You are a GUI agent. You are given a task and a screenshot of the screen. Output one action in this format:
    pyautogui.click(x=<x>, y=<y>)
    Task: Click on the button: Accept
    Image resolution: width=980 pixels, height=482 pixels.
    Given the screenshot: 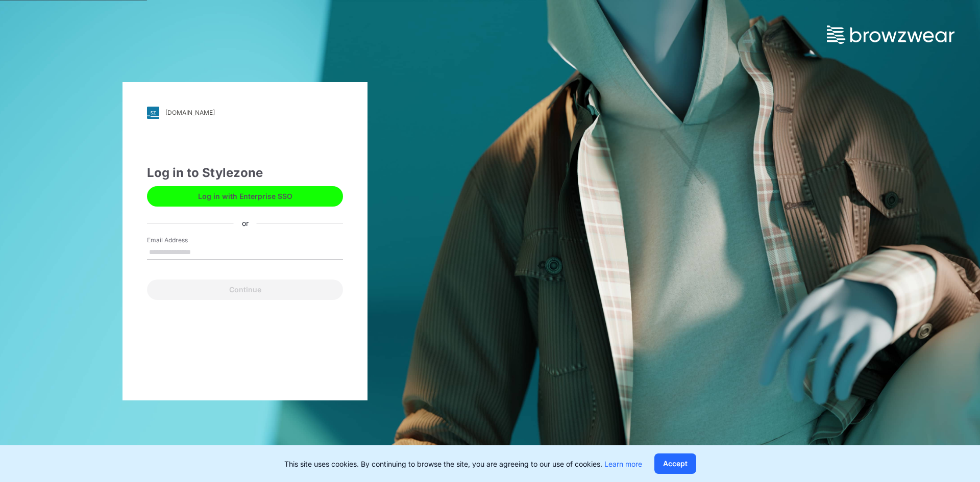 What is the action you would take?
    pyautogui.click(x=676, y=464)
    